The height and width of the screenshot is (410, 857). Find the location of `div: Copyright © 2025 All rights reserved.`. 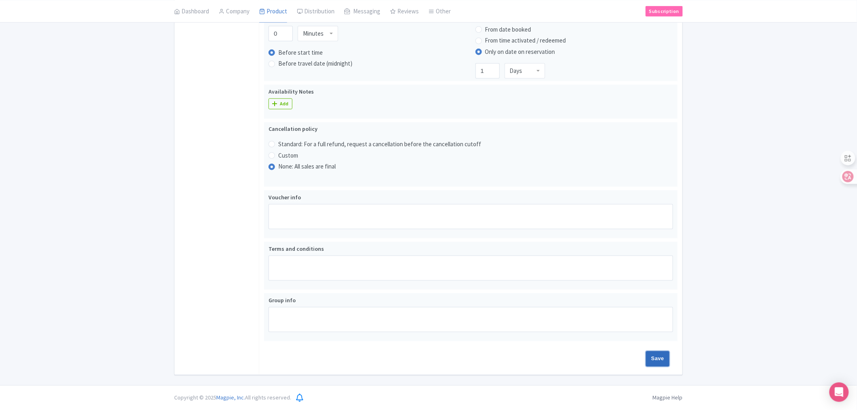

div: Copyright © 2025 All rights reserved. is located at coordinates (232, 398).